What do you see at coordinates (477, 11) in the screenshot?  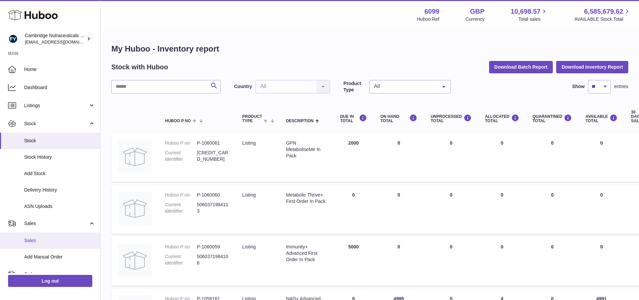 I see `strong: GBP` at bounding box center [477, 11].